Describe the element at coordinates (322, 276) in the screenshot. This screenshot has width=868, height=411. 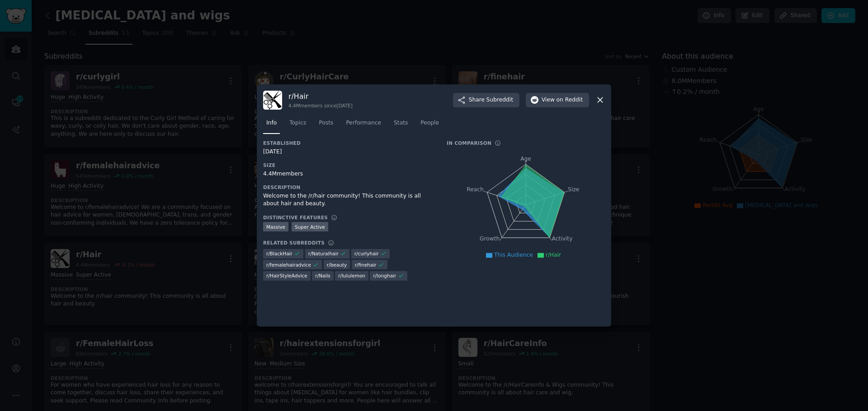
I see `span: r/ Nails` at that location.